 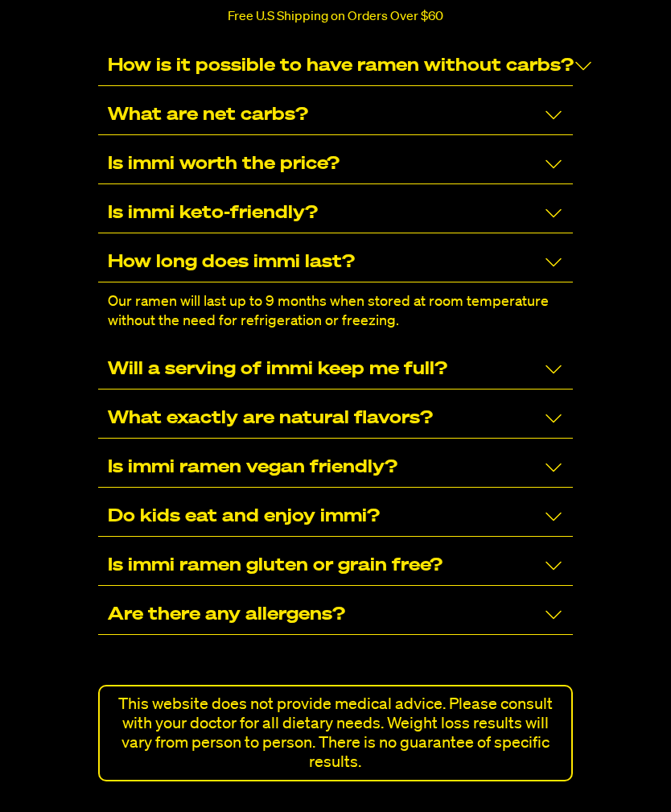 What do you see at coordinates (276, 566) in the screenshot?
I see `p: Is immi ramen gluten or grain free?` at bounding box center [276, 566].